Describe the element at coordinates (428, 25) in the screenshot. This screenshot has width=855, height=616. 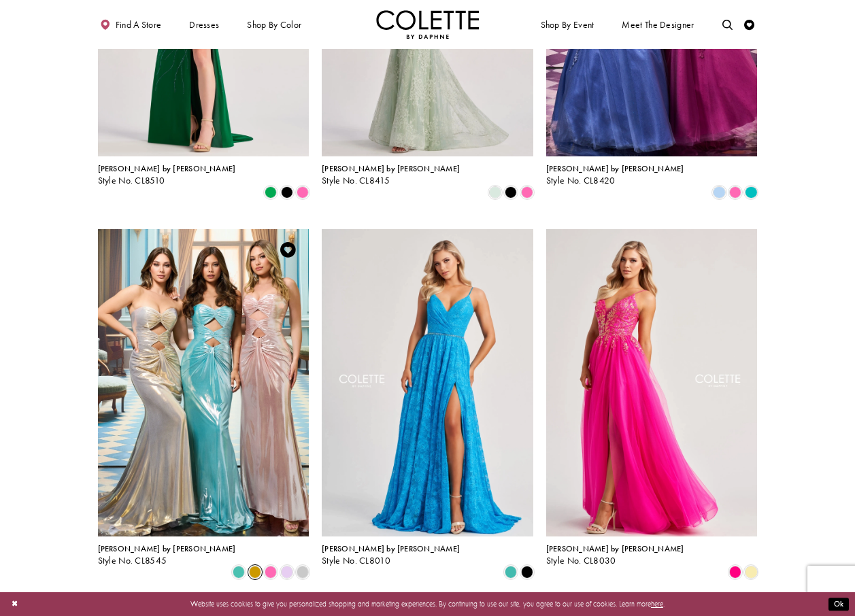
I see `img: Colette by Daphne` at that location.